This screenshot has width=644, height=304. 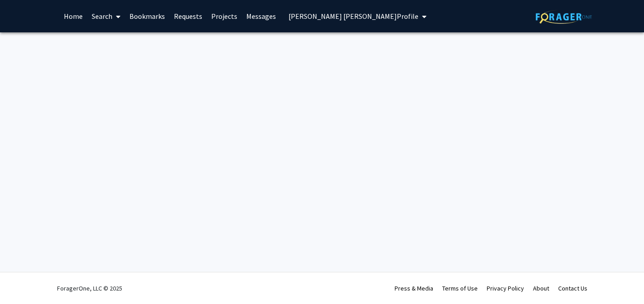 I want to click on img: ForagerOne Logo, so click(x=563, y=17).